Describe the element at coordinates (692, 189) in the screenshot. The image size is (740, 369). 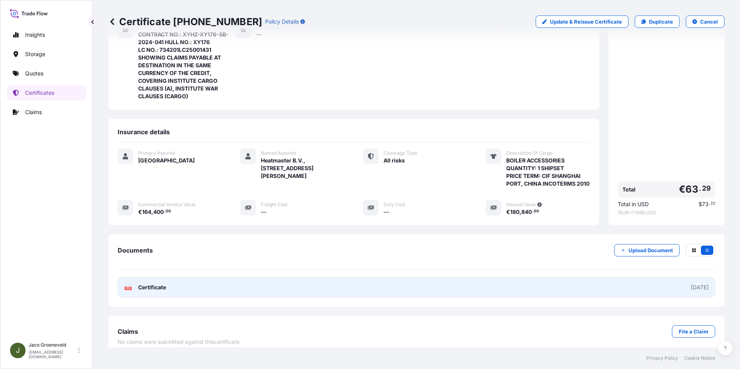
I see `span: 63` at that location.